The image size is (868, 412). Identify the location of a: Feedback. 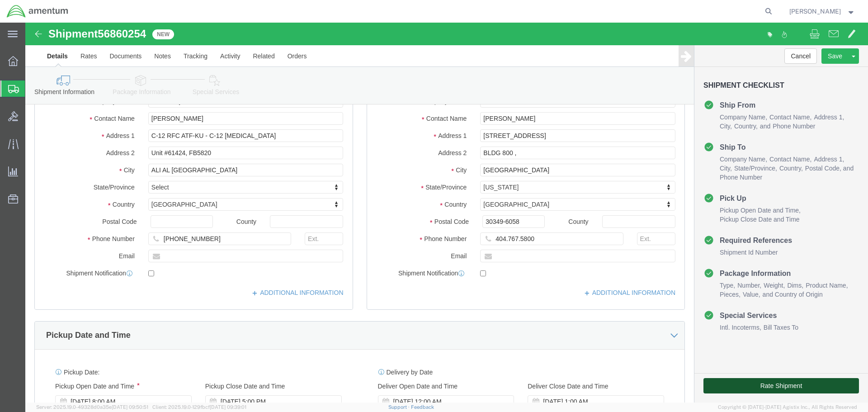
(422, 408).